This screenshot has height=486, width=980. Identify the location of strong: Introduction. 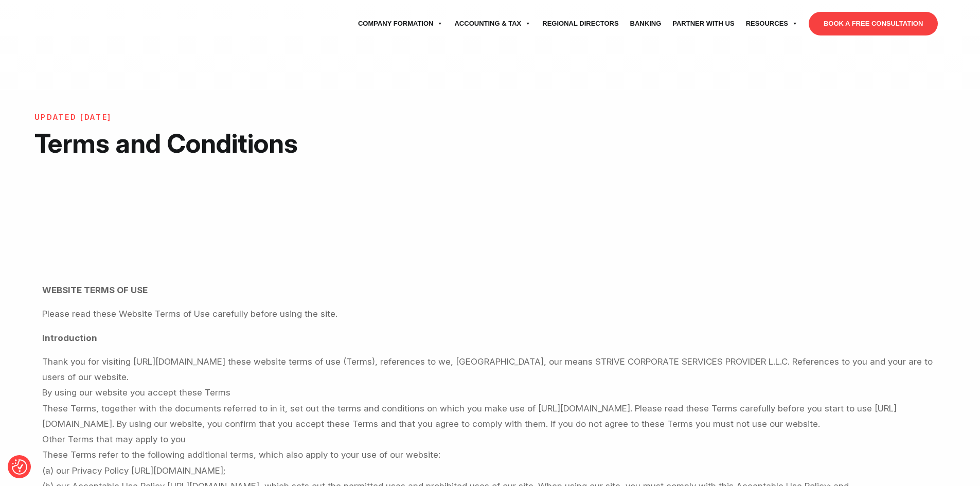
(69, 338).